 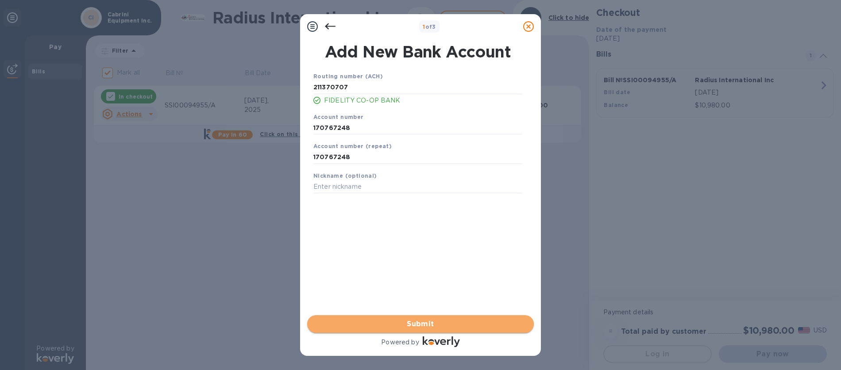 I want to click on img: Logo, so click(x=441, y=342).